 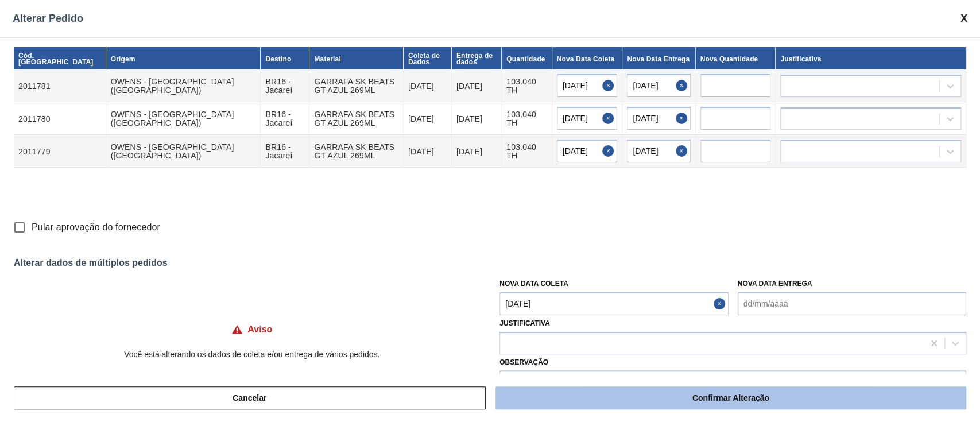 What do you see at coordinates (123, 59) in the screenshot?
I see `font: Origem` at bounding box center [123, 59].